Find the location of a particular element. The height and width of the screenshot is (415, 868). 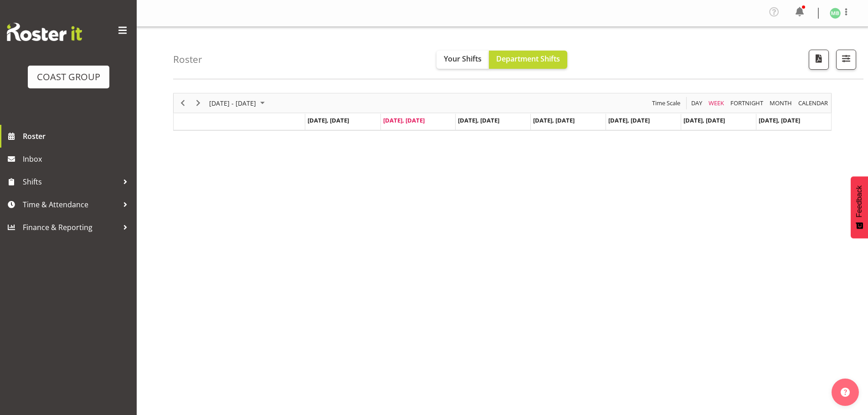

span: Department Shifts is located at coordinates (528, 59).